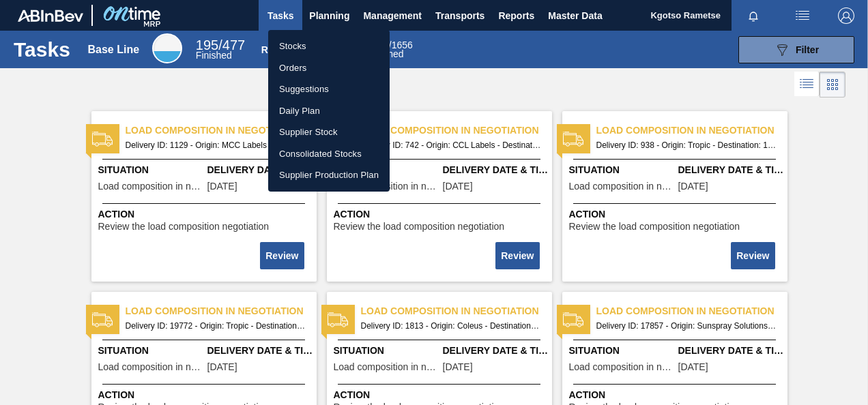 This screenshot has height=405, width=868. What do you see at coordinates (329, 154) in the screenshot?
I see `a: Consolidated Stocks` at bounding box center [329, 154].